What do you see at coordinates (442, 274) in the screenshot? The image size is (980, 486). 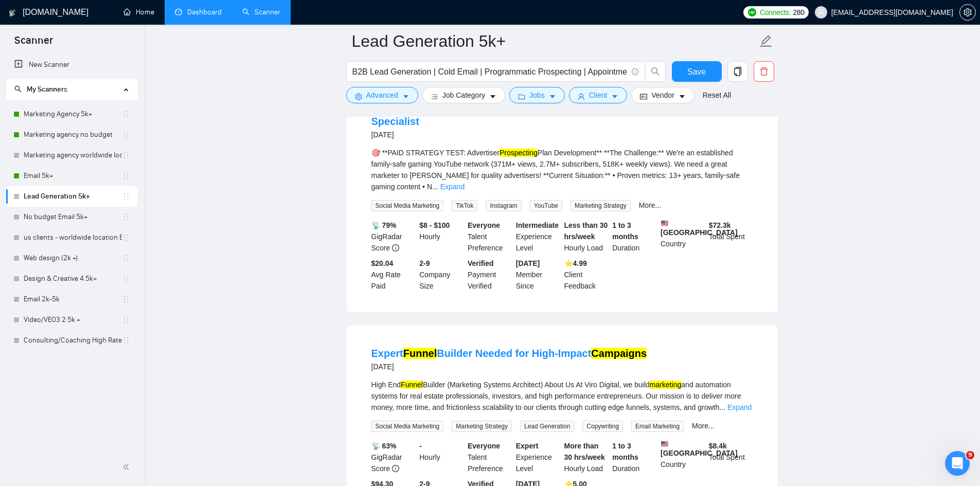 I see `div: Company Size` at bounding box center [442, 274].